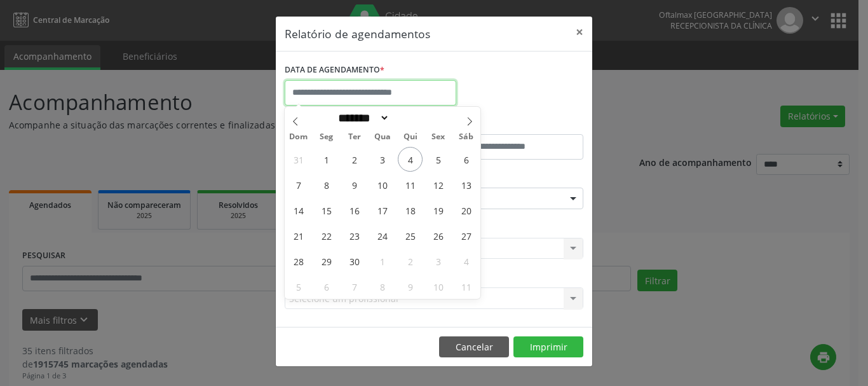 The width and height of the screenshot is (868, 386). Describe the element at coordinates (382, 136) in the screenshot. I see `span: Qua` at that location.